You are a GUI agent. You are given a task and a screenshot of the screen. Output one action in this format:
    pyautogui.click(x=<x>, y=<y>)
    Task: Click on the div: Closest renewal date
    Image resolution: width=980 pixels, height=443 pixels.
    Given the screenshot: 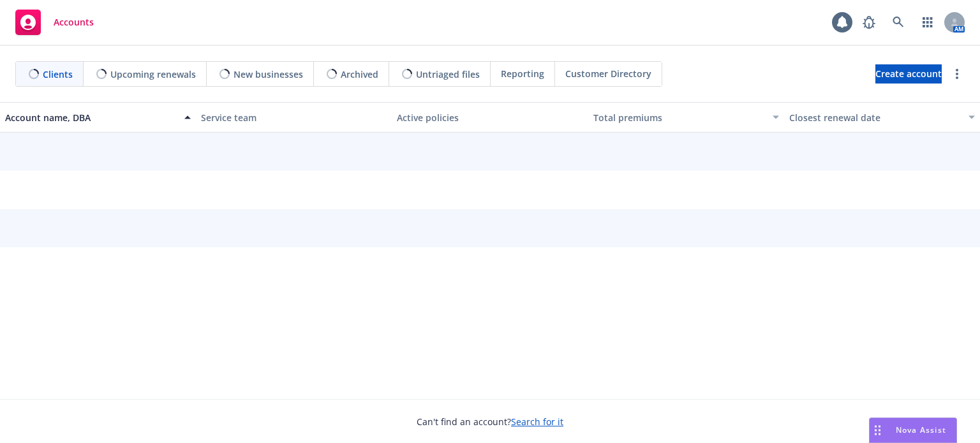 What is the action you would take?
    pyautogui.click(x=875, y=117)
    